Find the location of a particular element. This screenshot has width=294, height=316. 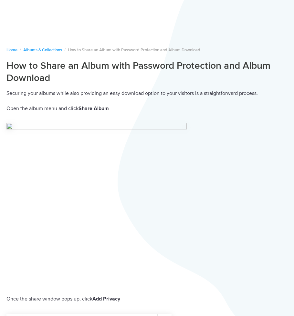

strong: Share Album is located at coordinates (94, 108).